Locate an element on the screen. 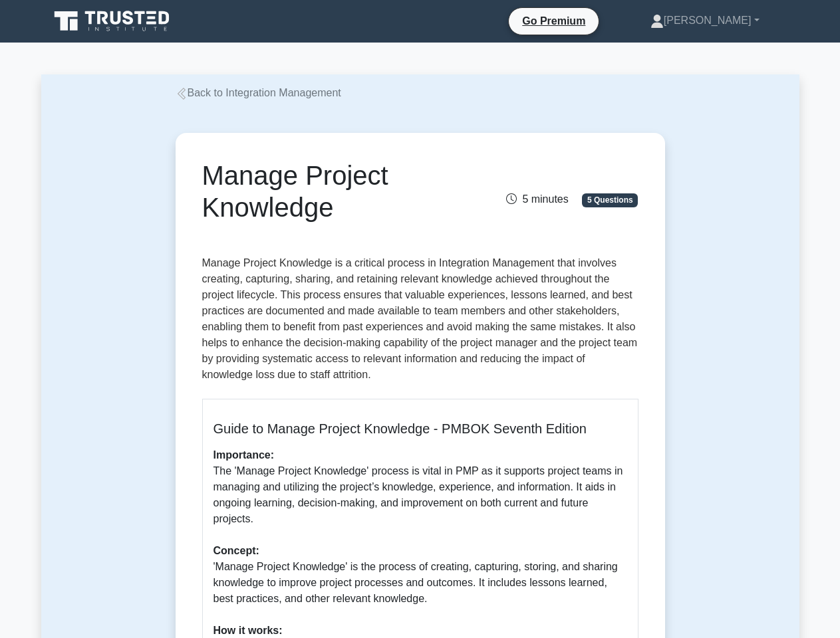 The image size is (840, 638). p: Manage Project Knowledge is a critical process in Integration Management that involves creating, ... is located at coordinates (420, 322).